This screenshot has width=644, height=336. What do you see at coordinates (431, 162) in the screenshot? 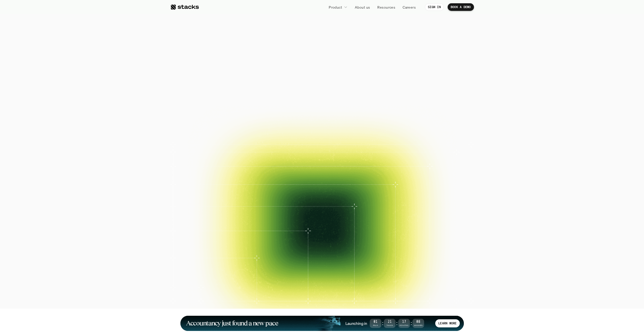
I see `p: and more` at bounding box center [431, 162].